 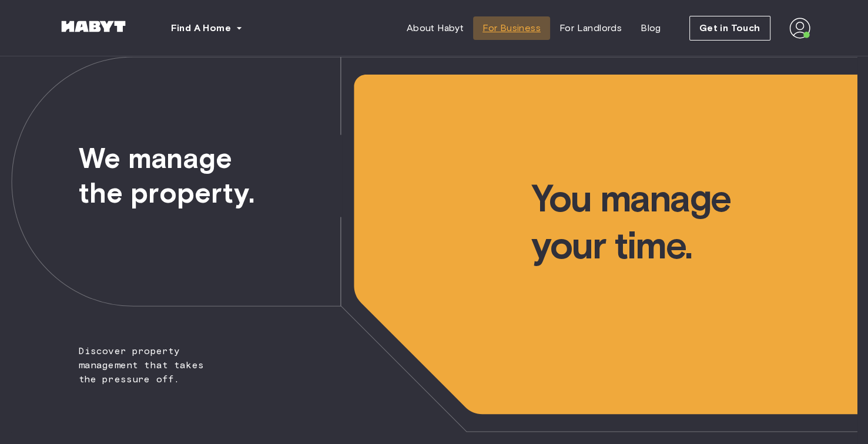 I want to click on span: You manage your time., so click(x=694, y=163).